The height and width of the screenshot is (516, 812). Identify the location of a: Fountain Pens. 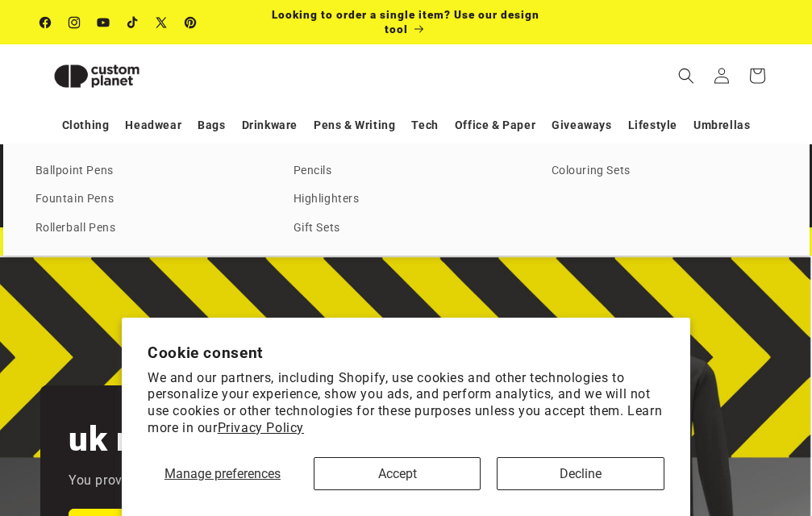
(148, 200).